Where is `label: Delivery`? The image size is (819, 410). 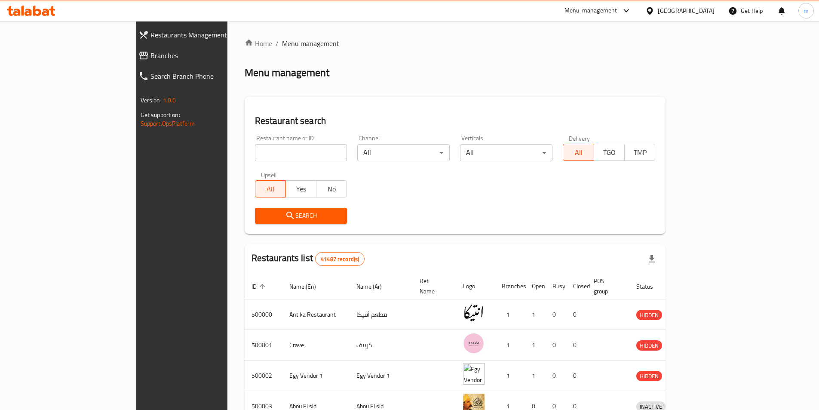
label: Delivery is located at coordinates (579, 138).